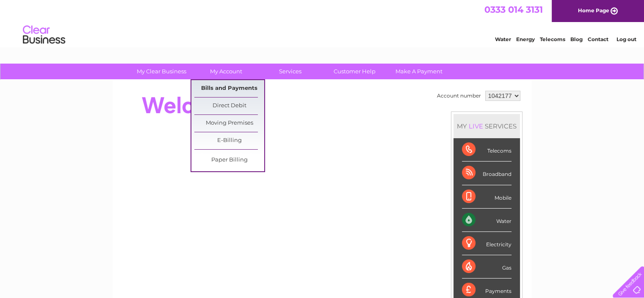 The image size is (644, 298). Describe the element at coordinates (513, 9) in the screenshot. I see `span: 0333 014 3131` at that location.